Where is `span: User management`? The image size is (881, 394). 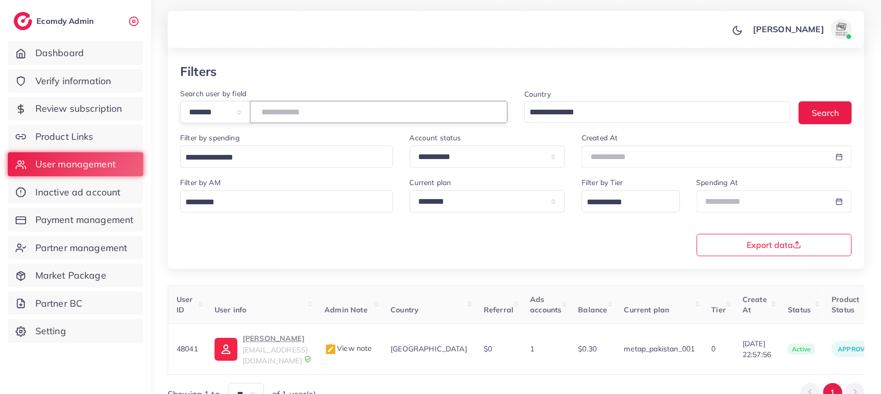 span: User management is located at coordinates (75, 164).